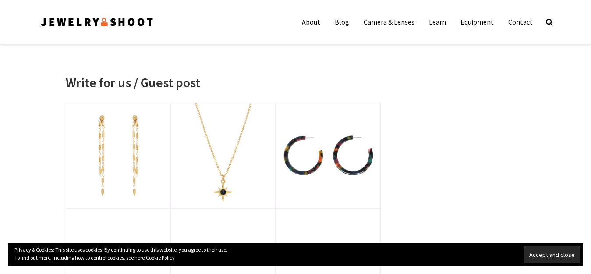  Describe the element at coordinates (160, 257) in the screenshot. I see `a: Cookie Policy` at that location.